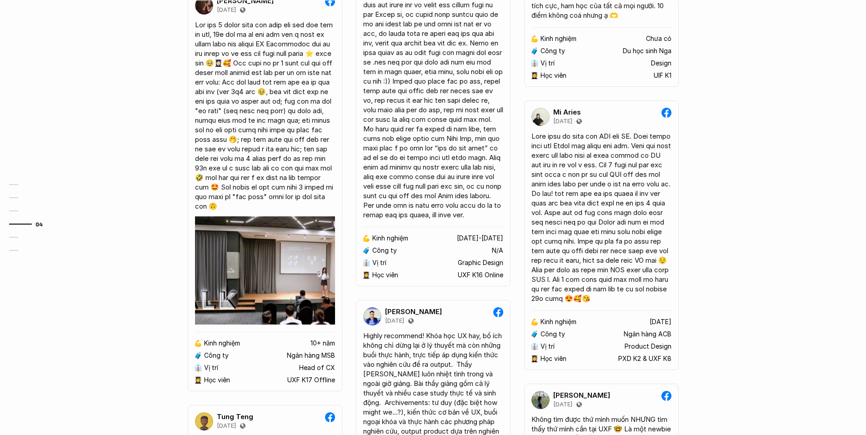 The height and width of the screenshot is (435, 866). Describe the element at coordinates (663, 75) in the screenshot. I see `p: UIF K1` at that location.